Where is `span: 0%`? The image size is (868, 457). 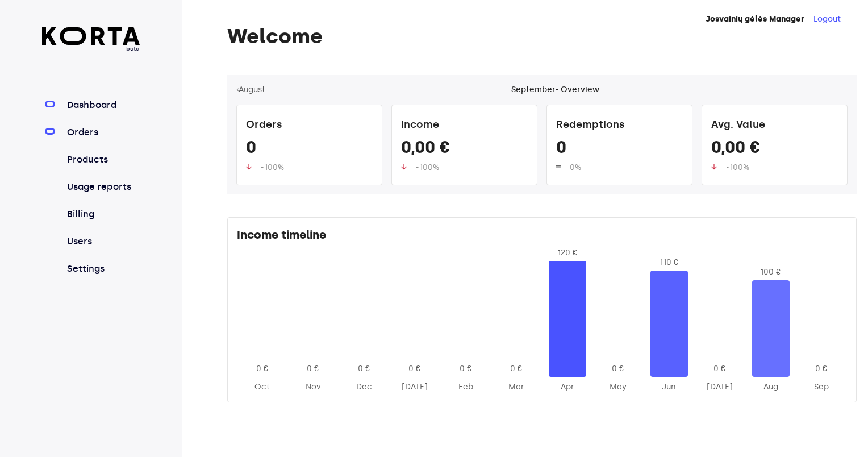
span: 0% is located at coordinates (575, 167).